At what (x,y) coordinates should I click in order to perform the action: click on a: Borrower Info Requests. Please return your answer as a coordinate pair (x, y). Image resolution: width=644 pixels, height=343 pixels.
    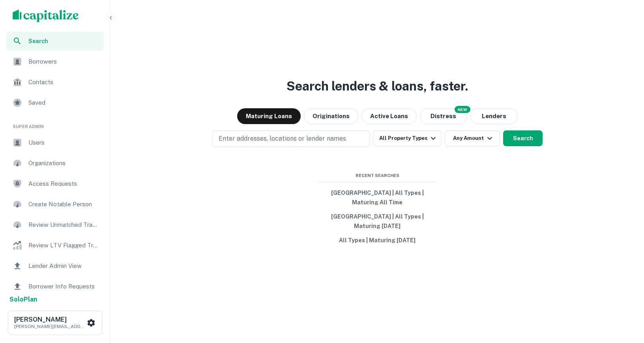
    Looking at the image, I should click on (54, 286).